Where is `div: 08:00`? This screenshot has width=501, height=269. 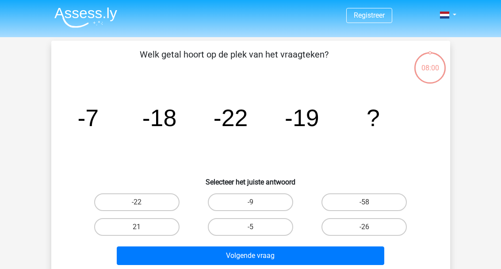
div: 08:00 is located at coordinates (430, 62).